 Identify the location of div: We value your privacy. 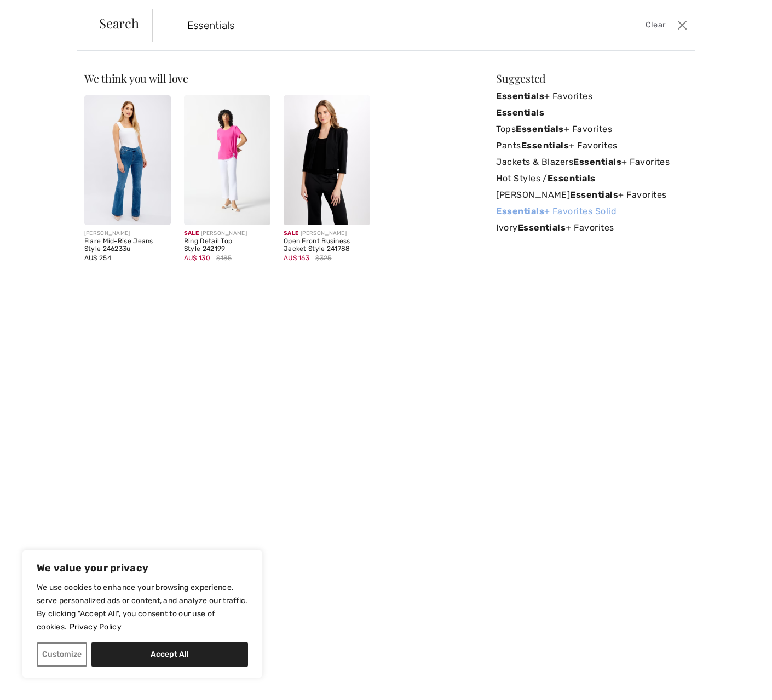
(142, 615).